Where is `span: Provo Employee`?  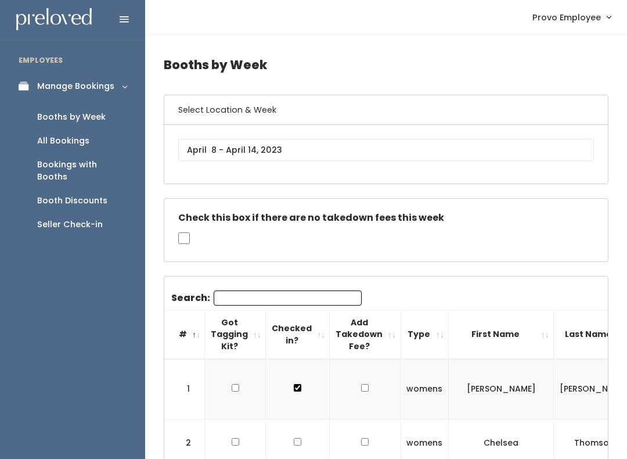
span: Provo Employee is located at coordinates (567, 17).